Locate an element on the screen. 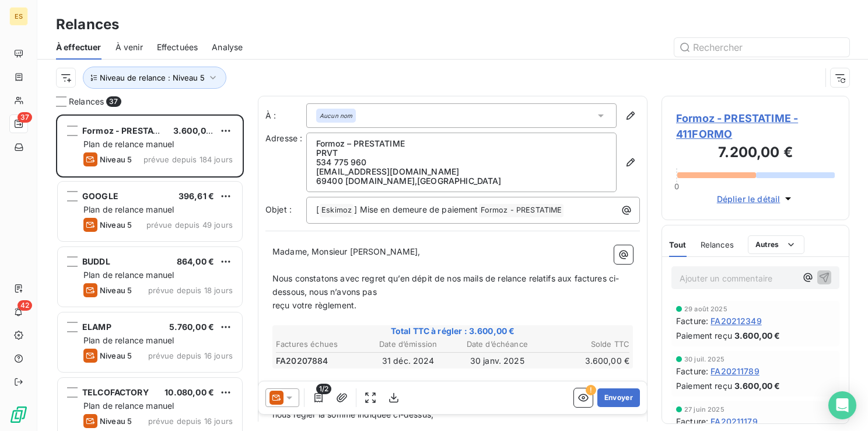 This screenshot has width=868, height=431. div: ES is located at coordinates (19, 17).